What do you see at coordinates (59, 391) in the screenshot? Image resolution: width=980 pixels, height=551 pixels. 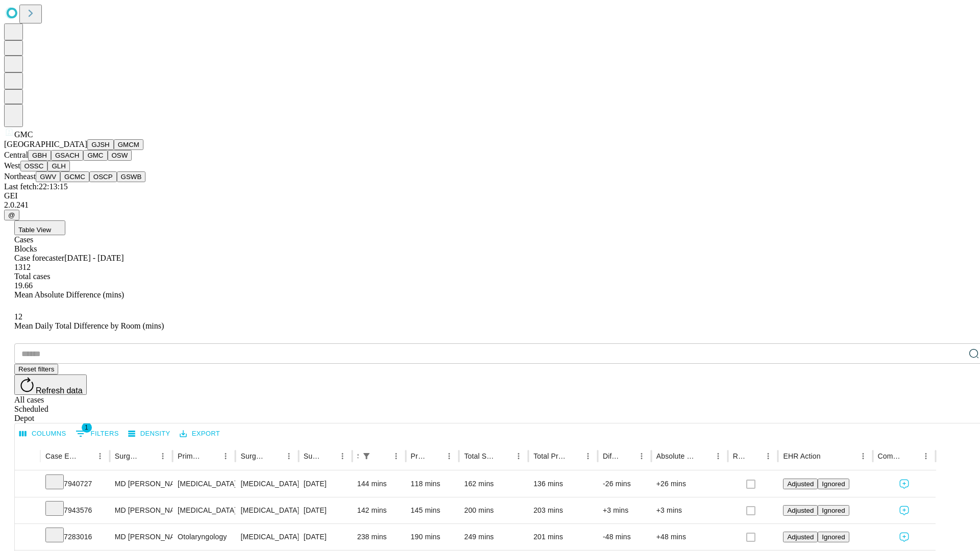 I see `span: Refresh data` at bounding box center [59, 391].